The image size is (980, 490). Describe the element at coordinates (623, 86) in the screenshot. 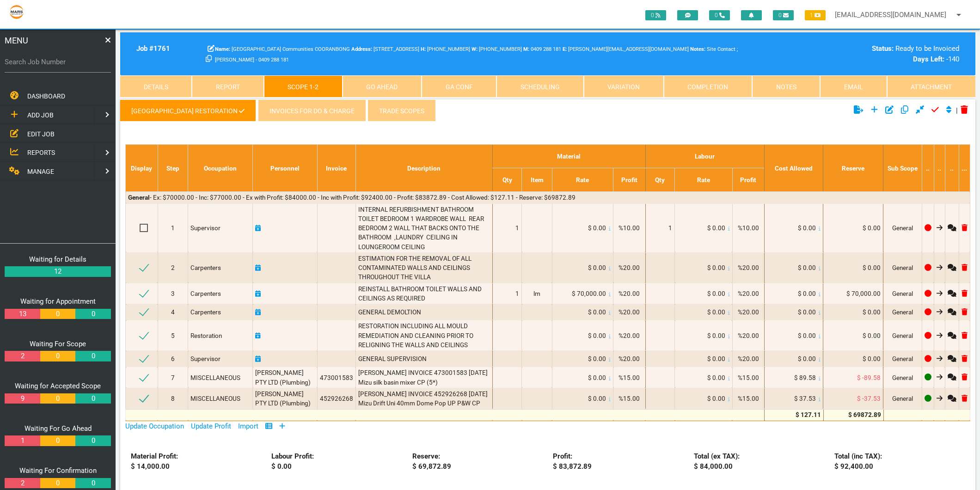

I see `a: Variation` at that location.